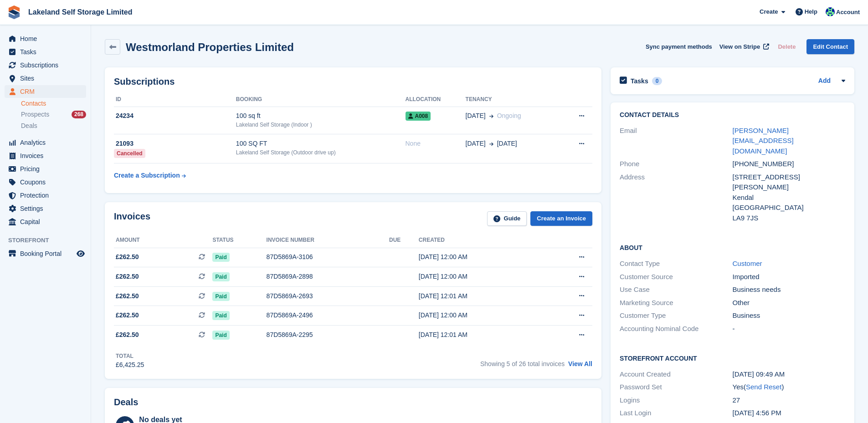 Image resolution: width=868 pixels, height=423 pixels. Describe the element at coordinates (675, 289) in the screenshot. I see `div: Use Case` at that location.